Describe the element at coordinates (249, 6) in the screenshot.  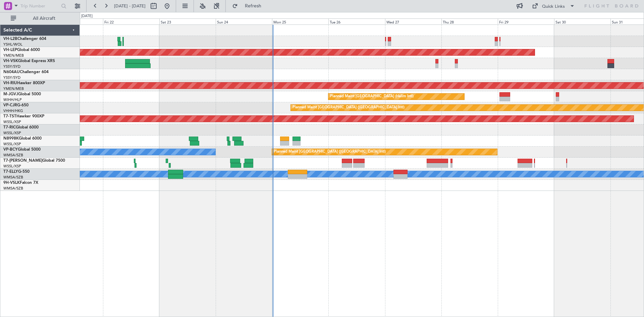
I see `button: Refresh` at that location.